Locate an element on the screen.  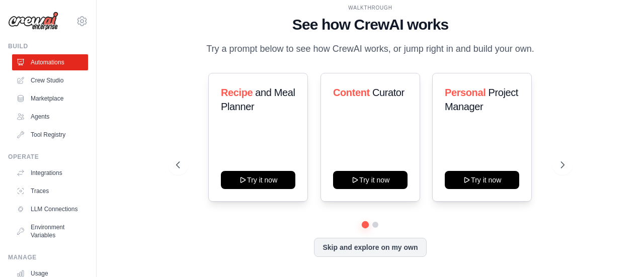
a: Marketplace is located at coordinates (50, 99).